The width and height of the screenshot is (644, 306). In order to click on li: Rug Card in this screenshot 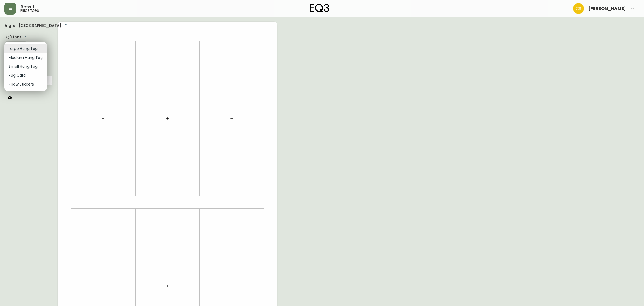, I will do `click(25, 75)`.